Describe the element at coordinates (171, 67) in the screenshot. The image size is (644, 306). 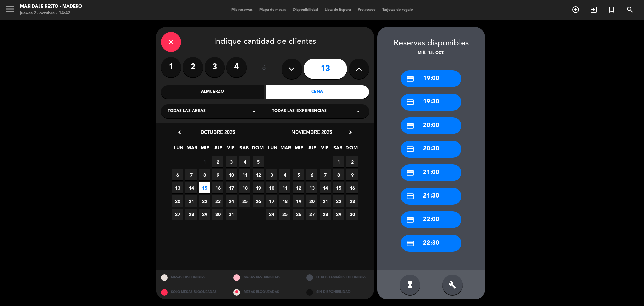
I see `label: 1` at that location.